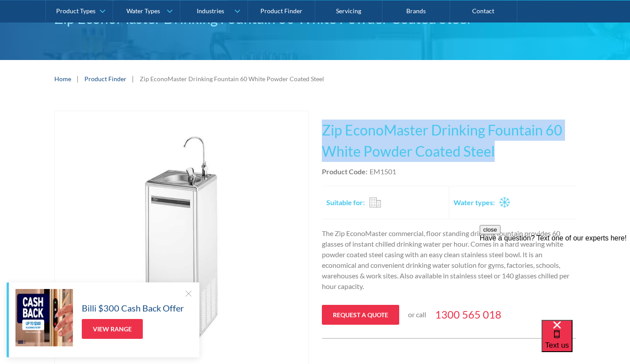 This screenshot has width=630, height=364. Describe the element at coordinates (360, 315) in the screenshot. I see `a: Request a quote` at that location.